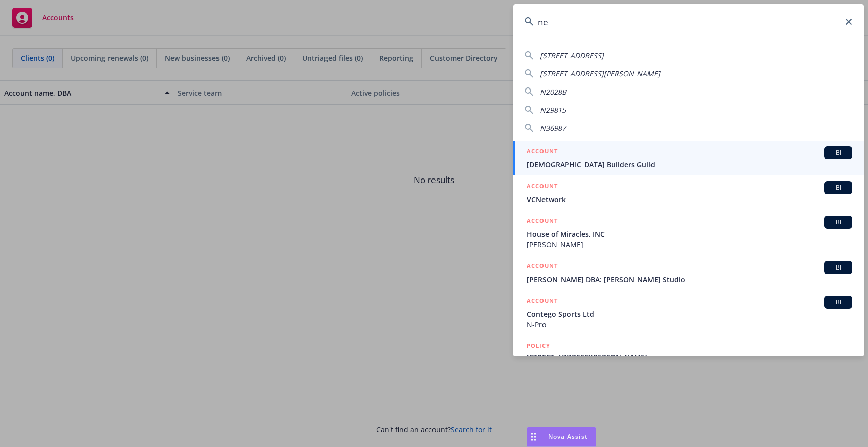 The height and width of the screenshot is (447, 868). What do you see at coordinates (690, 313) in the screenshot?
I see `span: Contego Sports Ltd` at bounding box center [690, 313].